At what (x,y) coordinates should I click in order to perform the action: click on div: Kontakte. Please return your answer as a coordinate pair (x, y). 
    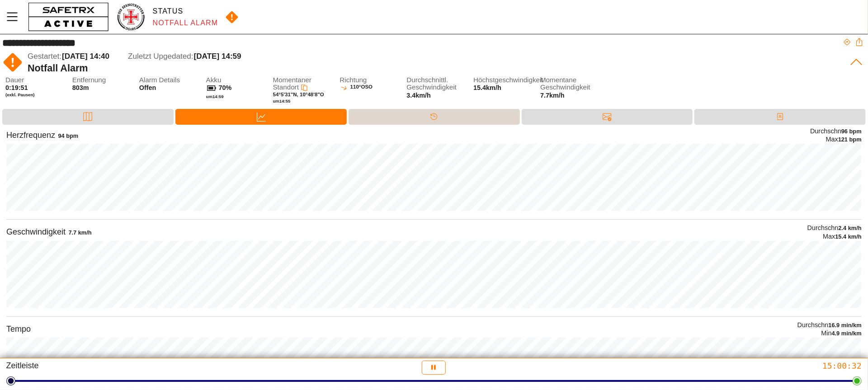
    Looking at the image, I should click on (780, 117).